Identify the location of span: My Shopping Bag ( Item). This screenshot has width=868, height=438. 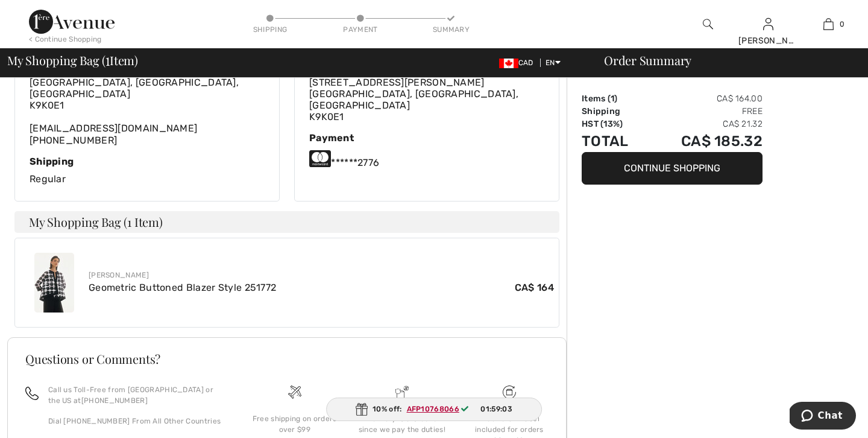
(72, 60).